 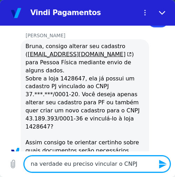 I want to click on button: Menu de opções, so click(x=145, y=13).